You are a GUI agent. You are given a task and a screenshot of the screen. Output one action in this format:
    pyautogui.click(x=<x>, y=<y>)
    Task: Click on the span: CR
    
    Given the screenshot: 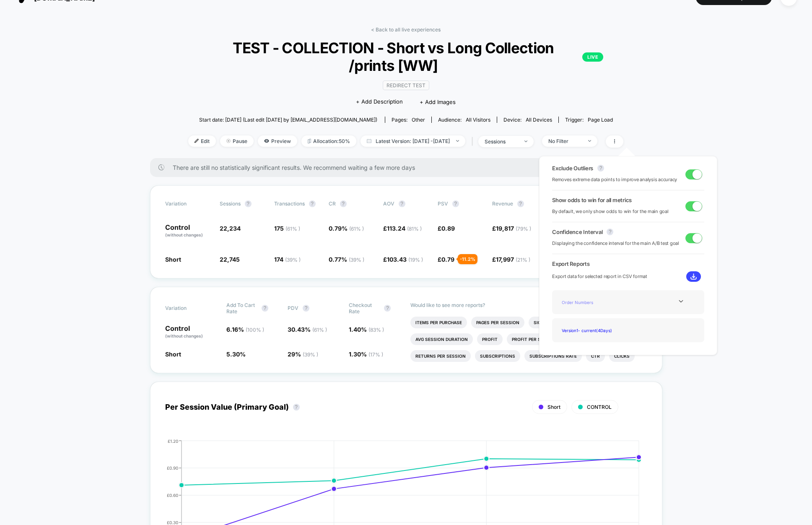 What is the action you would take?
    pyautogui.click(x=332, y=204)
    